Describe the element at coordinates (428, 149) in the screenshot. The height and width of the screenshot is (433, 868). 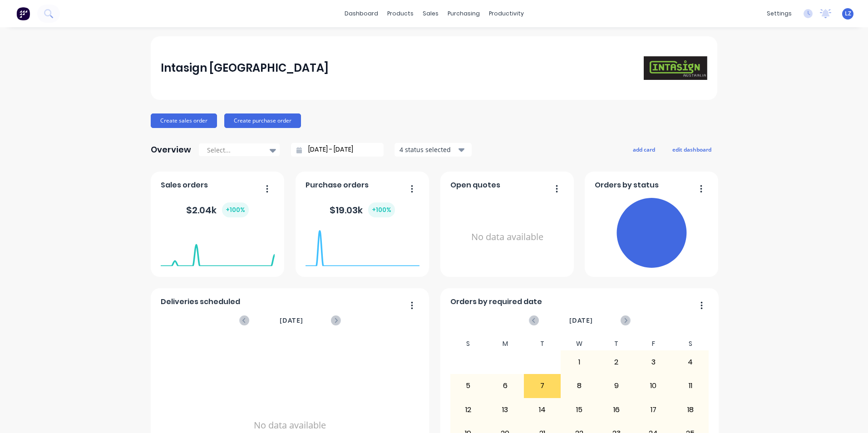
I see `div: 4 status selected` at that location.